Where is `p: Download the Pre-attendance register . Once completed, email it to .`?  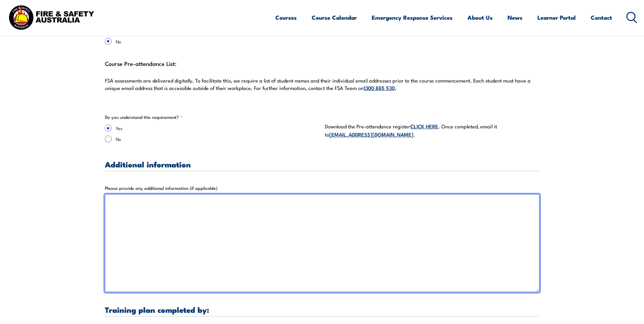
p: Download the Pre-attendance register . Once completed, email it to . is located at coordinates (432, 130).